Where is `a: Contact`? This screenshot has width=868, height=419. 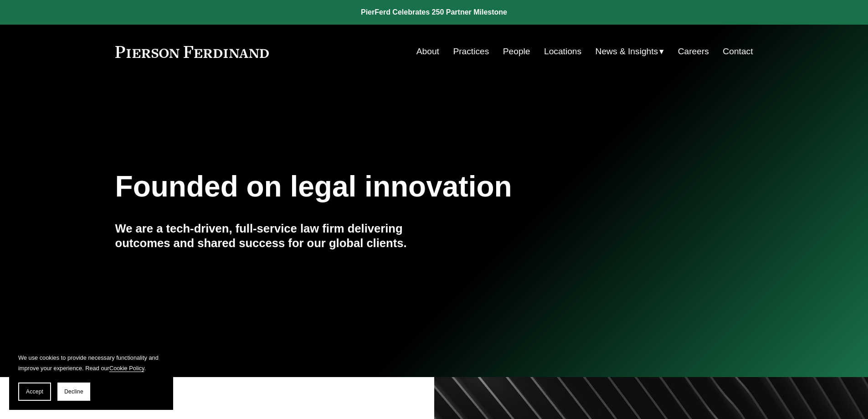
a: Contact is located at coordinates (738, 52).